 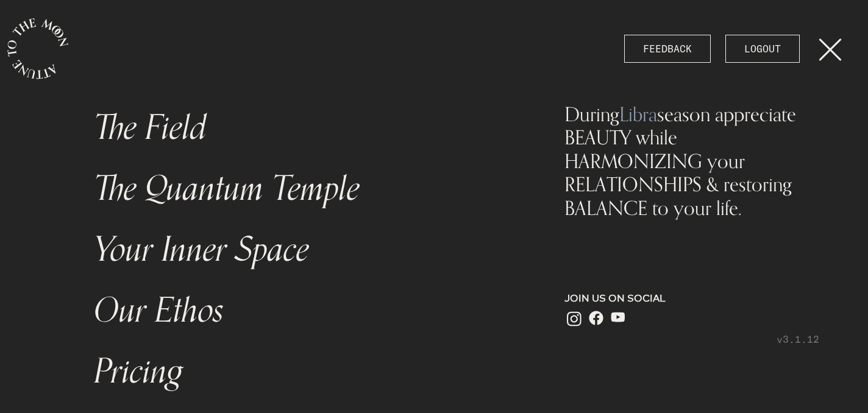 What do you see at coordinates (692, 339) in the screenshot?
I see `p: v3.1.12` at bounding box center [692, 339].